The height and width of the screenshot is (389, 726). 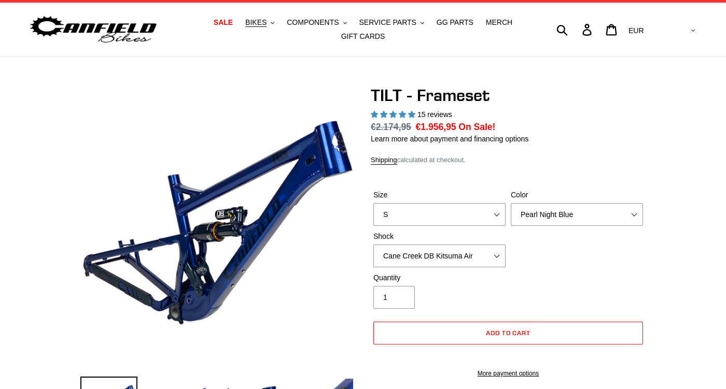 What do you see at coordinates (93, 30) in the screenshot?
I see `img: Canfield Bikes` at bounding box center [93, 30].